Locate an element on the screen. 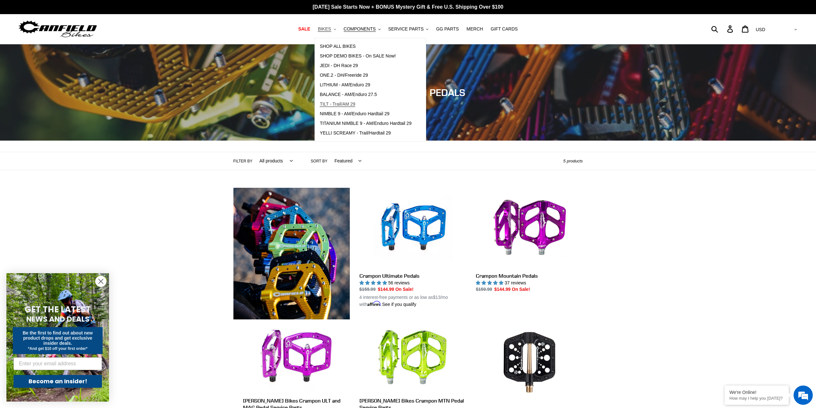  button: Become an Insider! is located at coordinates (58, 381).